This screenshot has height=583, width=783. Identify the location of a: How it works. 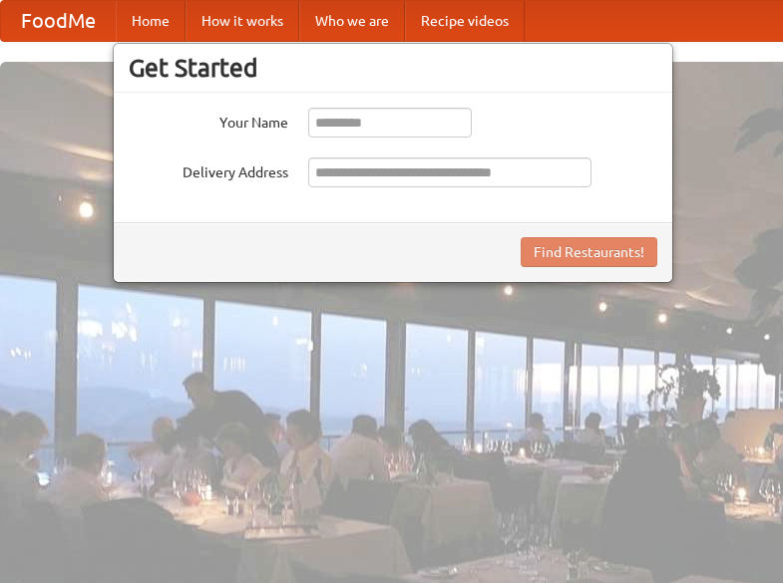
(242, 21).